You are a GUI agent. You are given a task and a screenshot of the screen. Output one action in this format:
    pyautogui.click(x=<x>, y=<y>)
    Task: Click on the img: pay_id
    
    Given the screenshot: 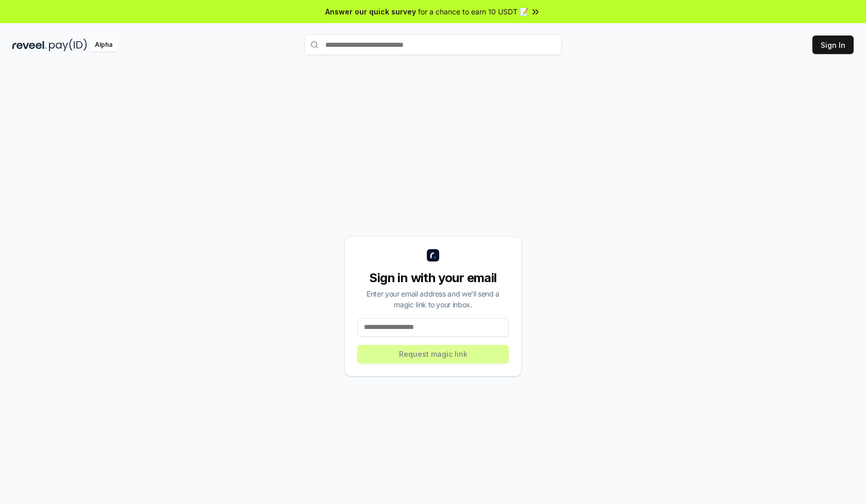 What is the action you would take?
    pyautogui.click(x=68, y=45)
    